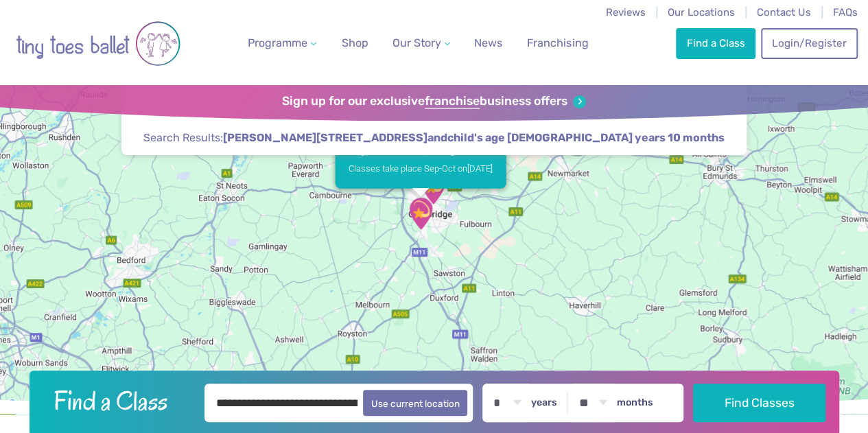  I want to click on span: Programme, so click(277, 42).